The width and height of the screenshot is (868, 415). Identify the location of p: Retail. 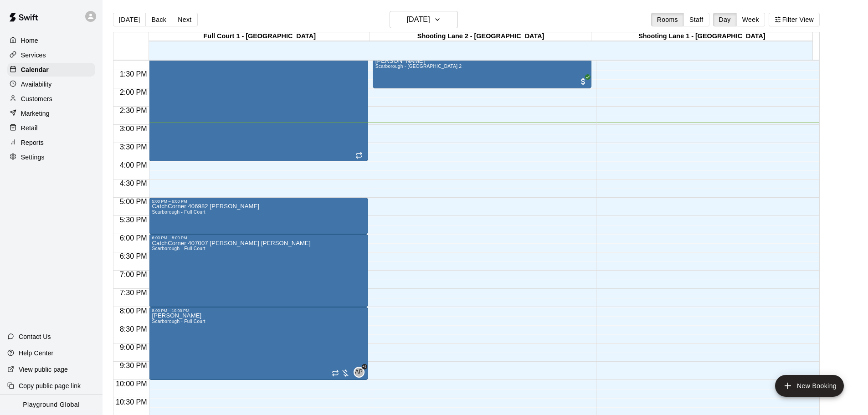
(29, 128).